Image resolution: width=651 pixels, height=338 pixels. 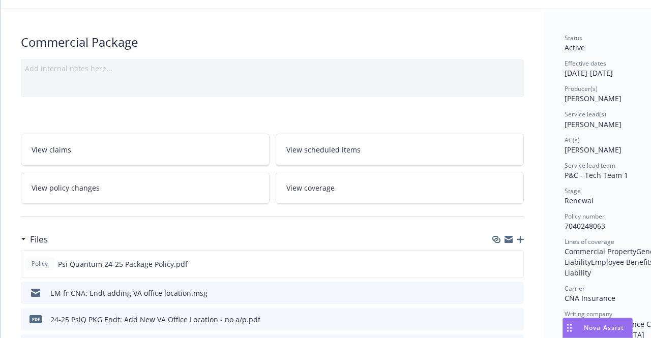 What do you see at coordinates (590, 165) in the screenshot?
I see `span: Service lead team` at bounding box center [590, 165].